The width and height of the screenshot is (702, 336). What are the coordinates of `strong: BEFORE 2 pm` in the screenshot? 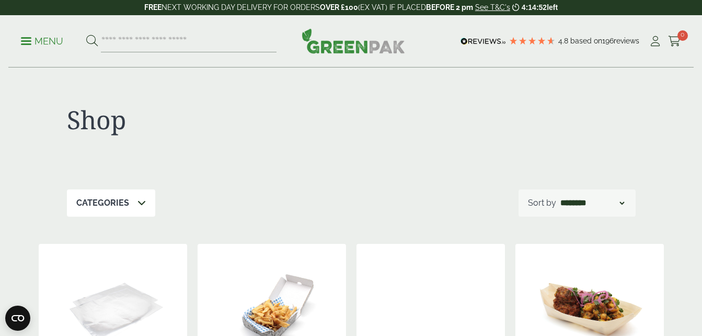 It's located at (450, 7).